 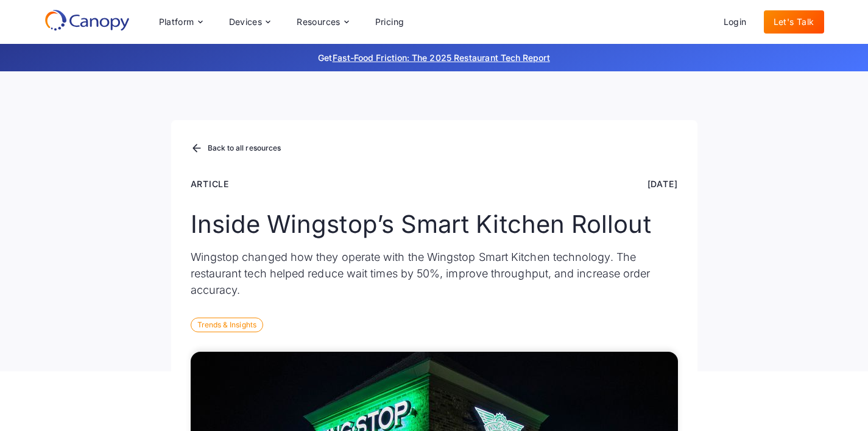 I want to click on h1: Inside Wingstop’s Smart Kitchen Rollout, so click(x=434, y=224).